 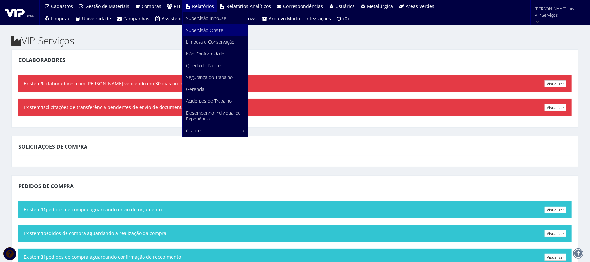 What do you see at coordinates (177, 6) in the screenshot?
I see `span: RH` at bounding box center [177, 6].